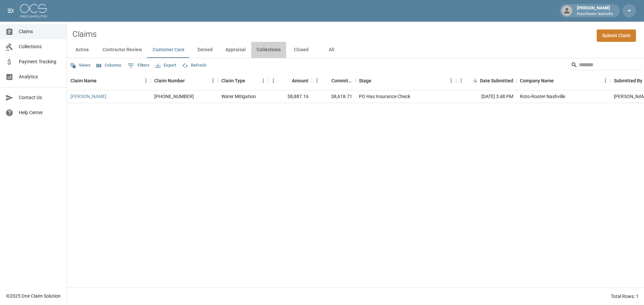 The image size is (644, 305). What do you see at coordinates (269, 50) in the screenshot?
I see `button: Collections` at bounding box center [269, 50].